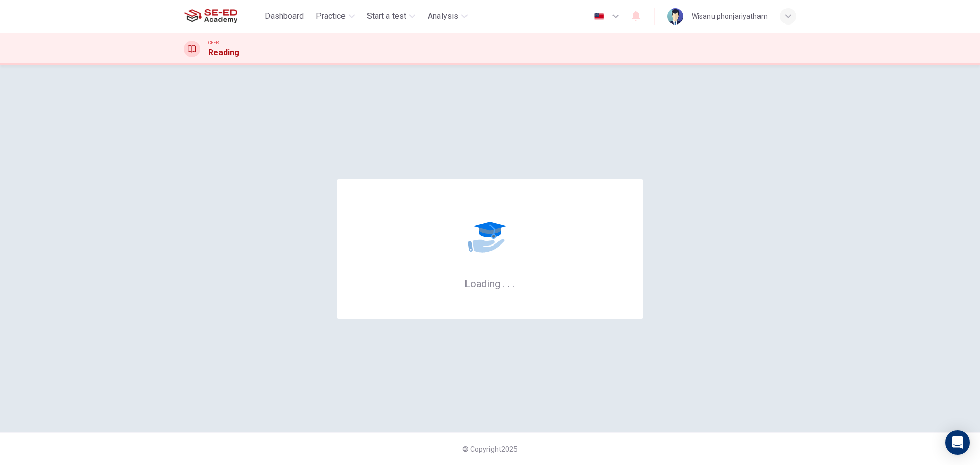 Image resolution: width=980 pixels, height=465 pixels. What do you see at coordinates (284, 16) in the screenshot?
I see `span: Dashboard` at bounding box center [284, 16].